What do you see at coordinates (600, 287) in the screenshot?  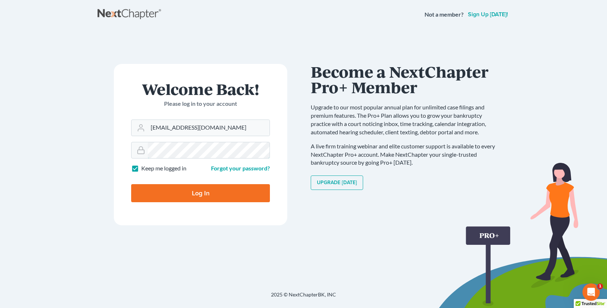 I see `span: 1` at bounding box center [600, 287].